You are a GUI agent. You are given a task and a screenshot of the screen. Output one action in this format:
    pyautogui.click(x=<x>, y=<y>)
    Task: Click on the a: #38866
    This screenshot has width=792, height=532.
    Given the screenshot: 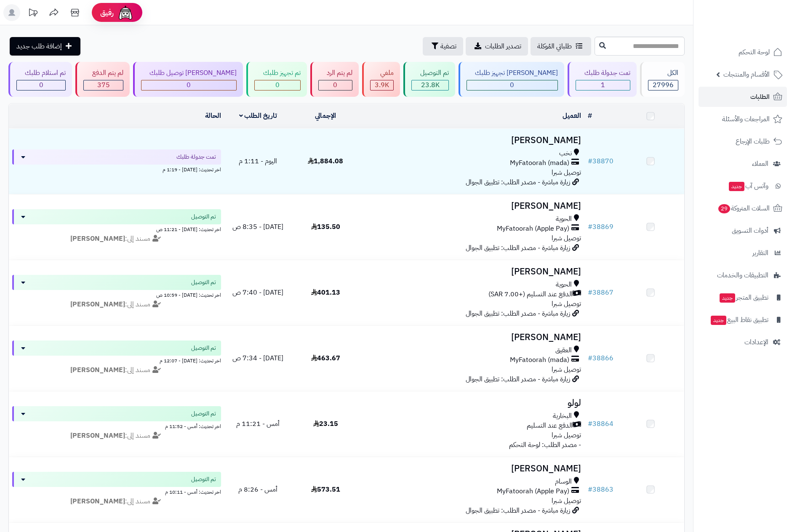 What is the action you would take?
    pyautogui.click(x=600, y=358)
    